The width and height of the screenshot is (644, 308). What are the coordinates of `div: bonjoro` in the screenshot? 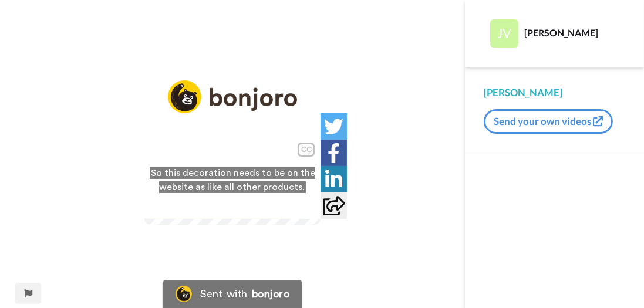 It's located at (271, 294).